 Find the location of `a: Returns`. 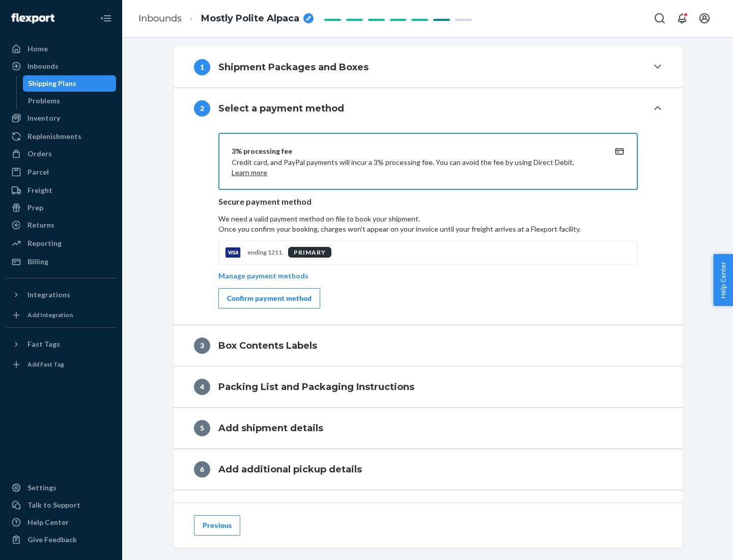

a: Returns is located at coordinates (61, 225).